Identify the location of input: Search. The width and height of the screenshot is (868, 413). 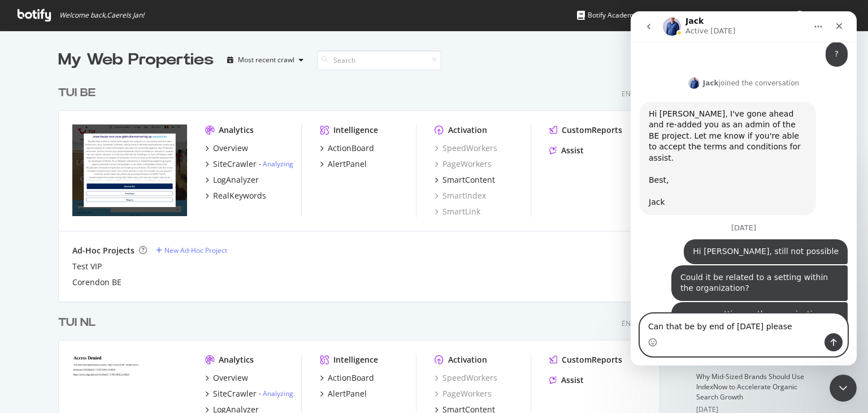
(379, 60).